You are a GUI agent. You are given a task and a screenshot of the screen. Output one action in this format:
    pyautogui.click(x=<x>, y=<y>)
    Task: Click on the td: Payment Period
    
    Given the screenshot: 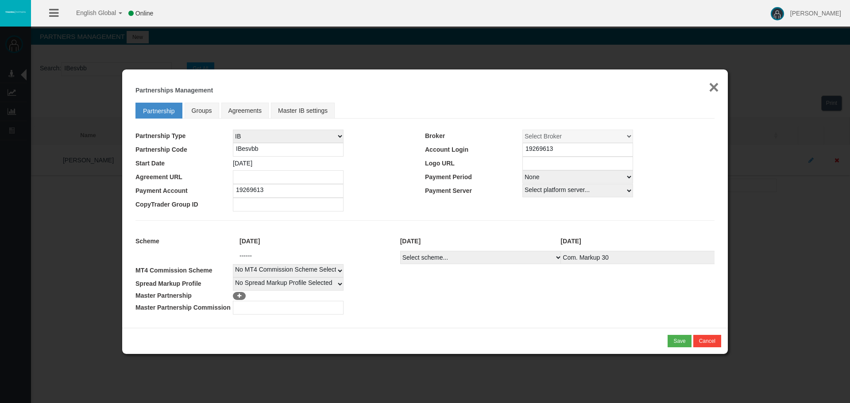 What is the action you would take?
    pyautogui.click(x=473, y=177)
    